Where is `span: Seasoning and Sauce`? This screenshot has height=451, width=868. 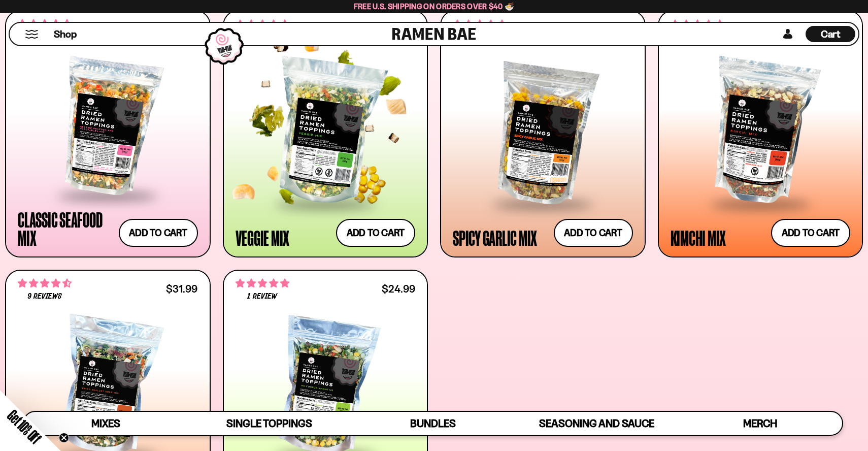
span: Seasoning and Sauce is located at coordinates (596, 423).